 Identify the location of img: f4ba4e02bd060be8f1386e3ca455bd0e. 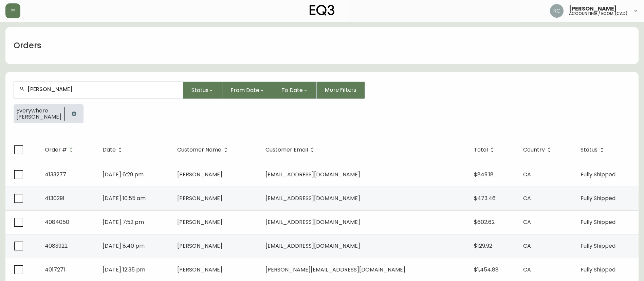
(557, 11).